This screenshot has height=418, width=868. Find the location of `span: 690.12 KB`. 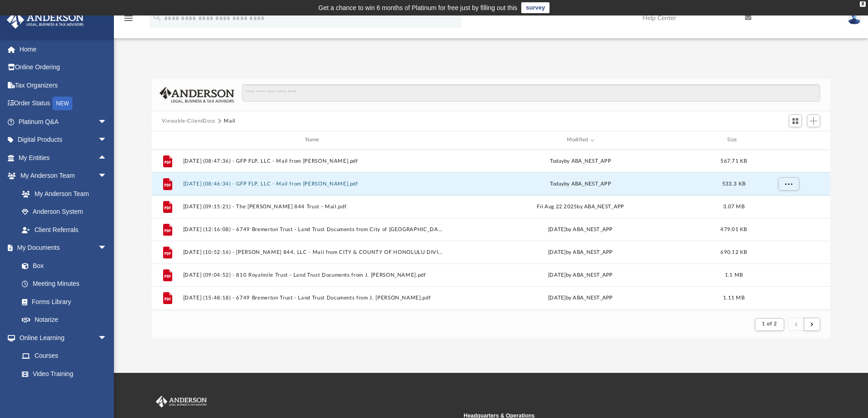

span: 690.12 KB is located at coordinates (734, 252).